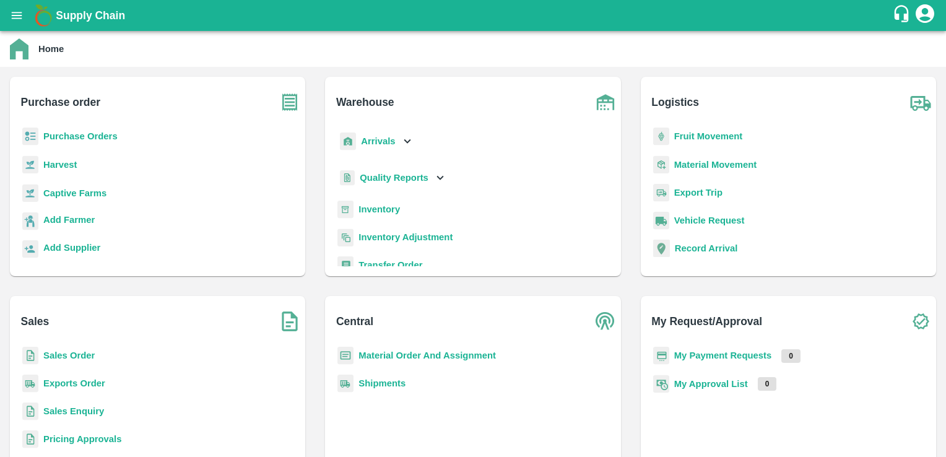 This screenshot has width=946, height=457. Describe the element at coordinates (711, 384) in the screenshot. I see `b: My Approval List` at that location.